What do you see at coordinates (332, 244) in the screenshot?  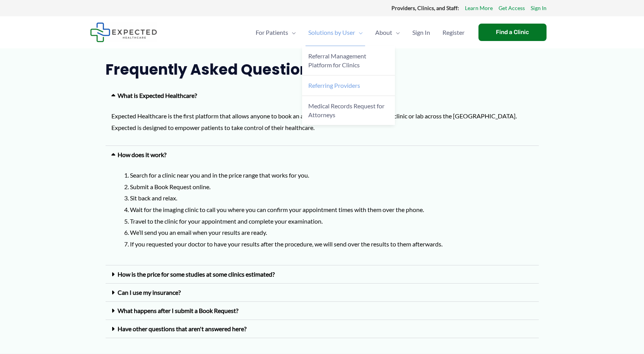 I see `li: If you requested your doctor to have your results after the procedure, we will send over the resu...` at bounding box center [332, 244].